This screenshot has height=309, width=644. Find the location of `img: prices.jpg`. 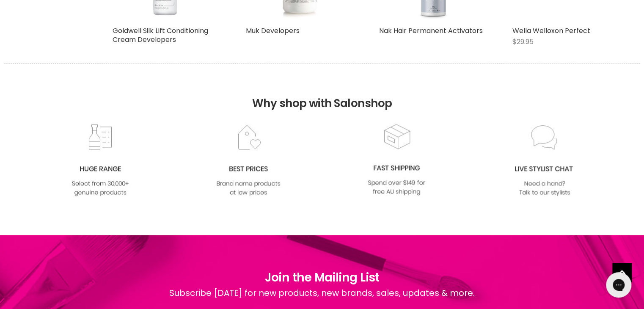

img: prices.jpg is located at coordinates (248, 160).